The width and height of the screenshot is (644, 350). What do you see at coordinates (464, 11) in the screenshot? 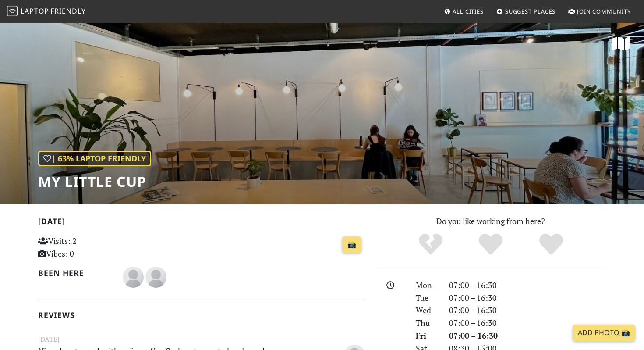
I see `a: All Cities` at bounding box center [464, 11].